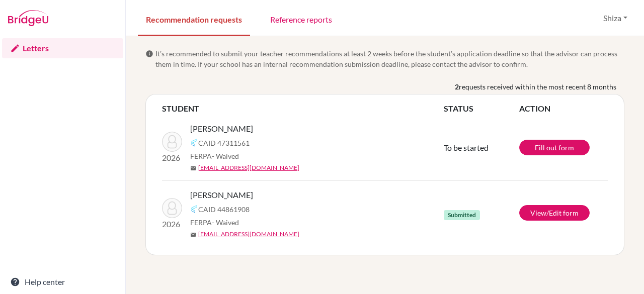 The image size is (644, 294). I want to click on span: requests received within the most recent 8 months, so click(537, 87).